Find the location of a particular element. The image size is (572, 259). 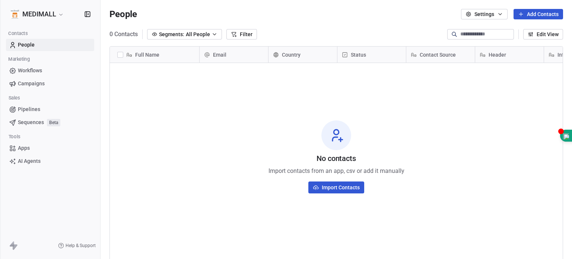

span: AI Agents is located at coordinates (29, 161).